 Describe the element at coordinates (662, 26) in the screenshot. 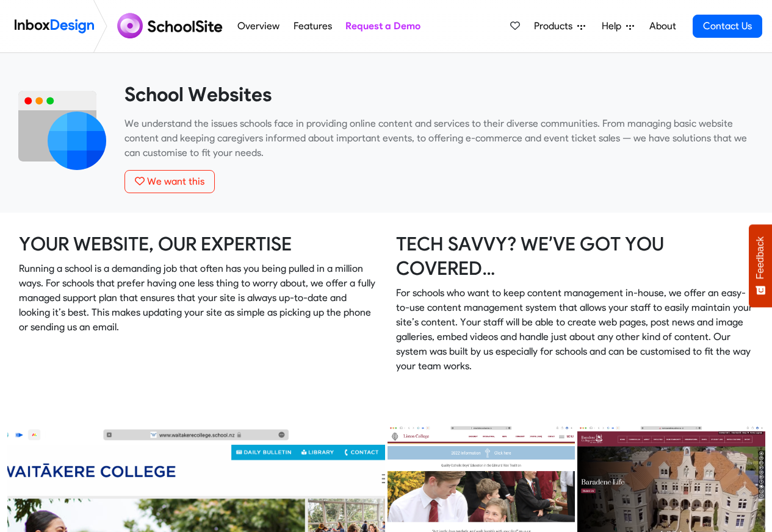

I see `a: About` at that location.